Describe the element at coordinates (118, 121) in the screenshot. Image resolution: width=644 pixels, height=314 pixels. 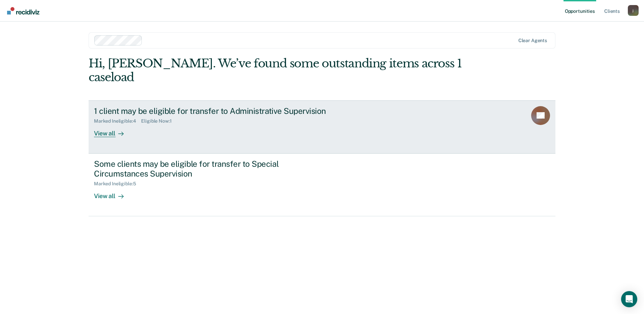
I see `div: Marked Ineligible : 4` at that location.